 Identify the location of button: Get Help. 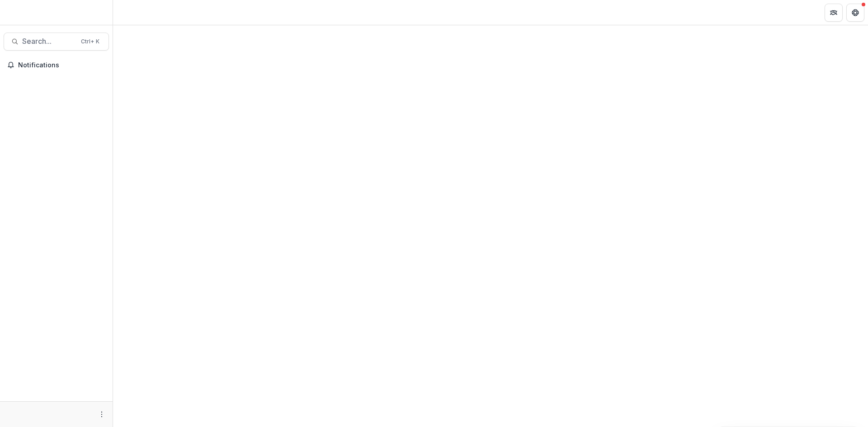
(856, 13).